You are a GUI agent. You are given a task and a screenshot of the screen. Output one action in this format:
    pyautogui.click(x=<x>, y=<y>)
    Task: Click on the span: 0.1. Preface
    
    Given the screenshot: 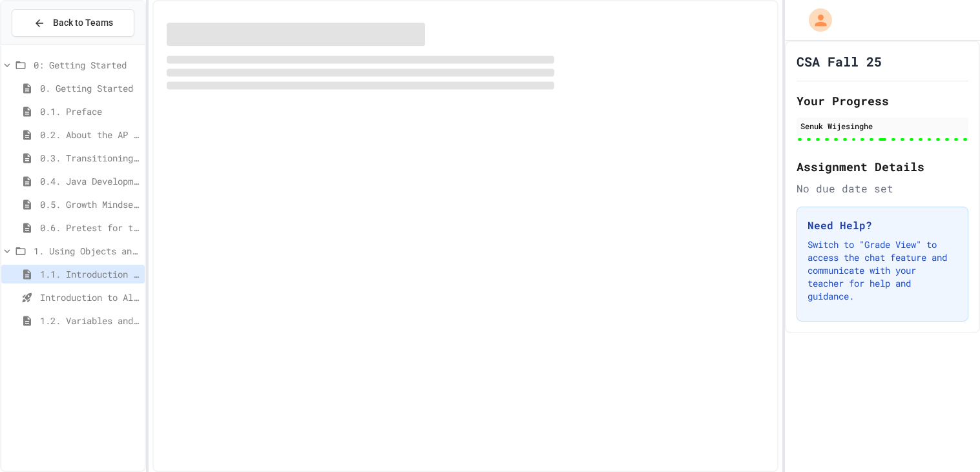 What is the action you would take?
    pyautogui.click(x=90, y=111)
    